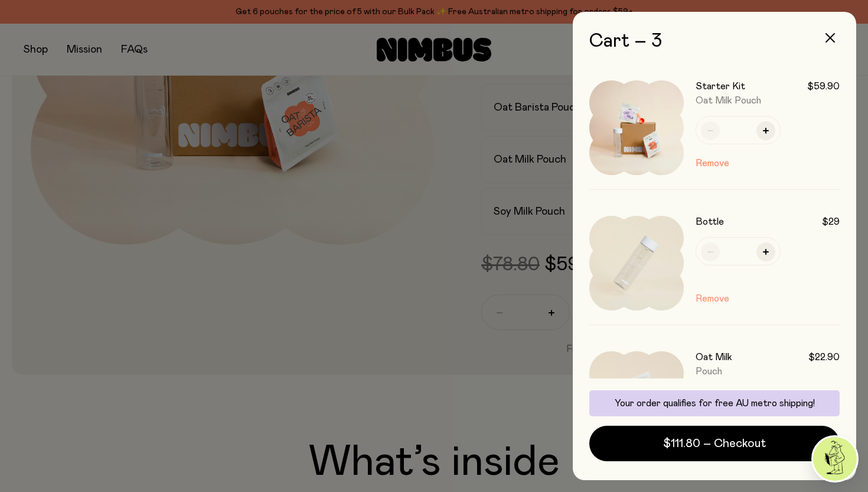  What do you see at coordinates (714, 357) in the screenshot?
I see `h3: Oat Milk` at bounding box center [714, 357].